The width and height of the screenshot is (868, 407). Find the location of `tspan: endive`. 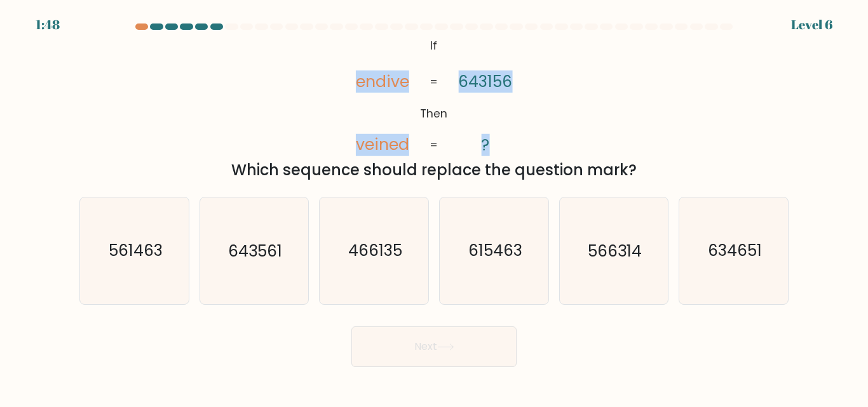

tspan: endive is located at coordinates (382, 81).